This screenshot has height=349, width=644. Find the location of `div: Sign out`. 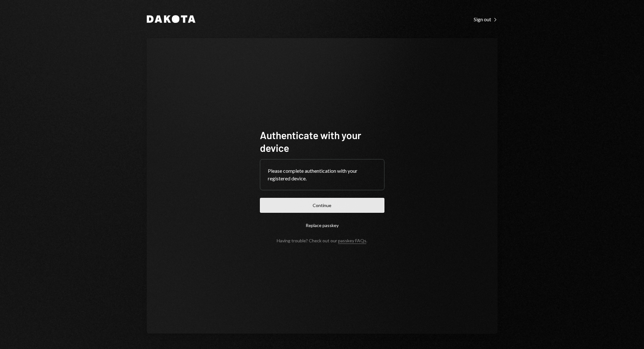

div: Sign out is located at coordinates (485, 19).